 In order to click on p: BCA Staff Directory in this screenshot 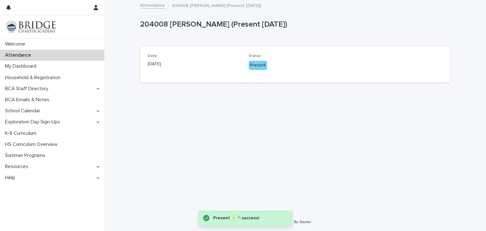, I will do `click(28, 89)`.